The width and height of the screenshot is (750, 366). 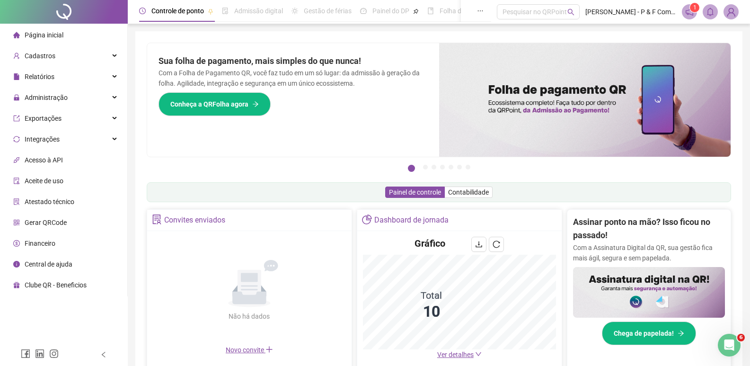 What do you see at coordinates (731, 12) in the screenshot?
I see `img: 82195` at bounding box center [731, 12].